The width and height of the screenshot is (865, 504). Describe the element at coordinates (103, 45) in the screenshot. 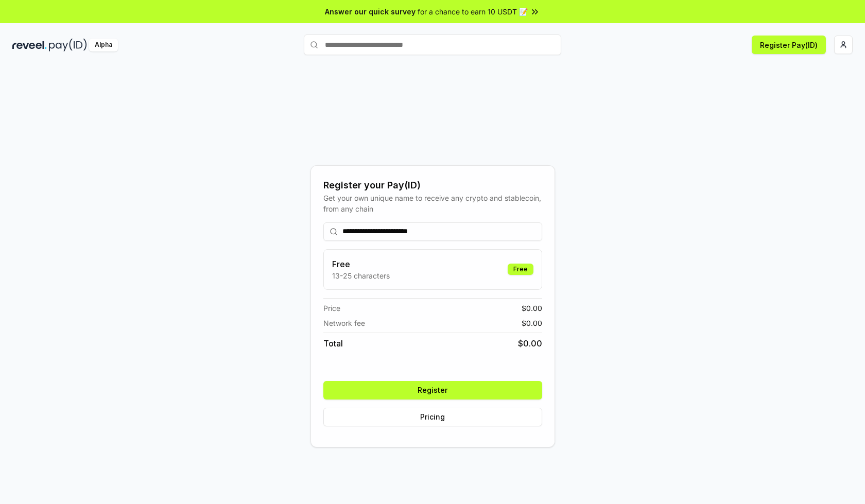

I see `div: Alpha` at that location.